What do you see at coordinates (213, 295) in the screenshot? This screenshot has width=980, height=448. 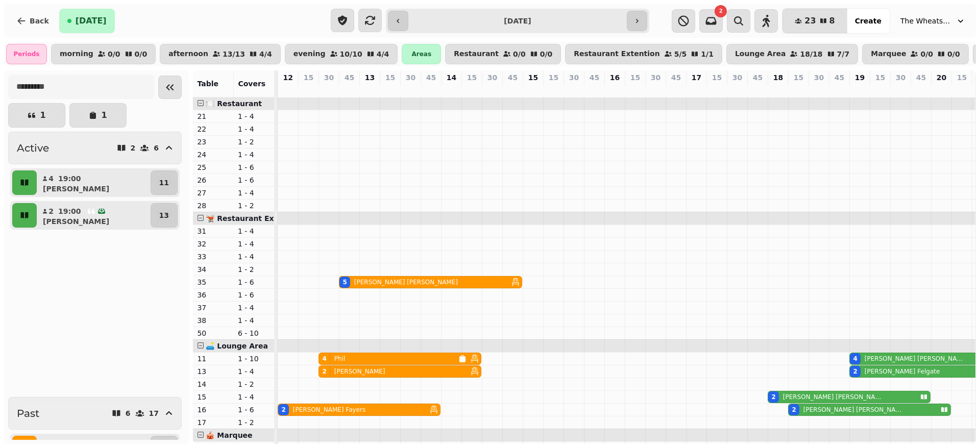 I see `p: 36` at bounding box center [213, 295].